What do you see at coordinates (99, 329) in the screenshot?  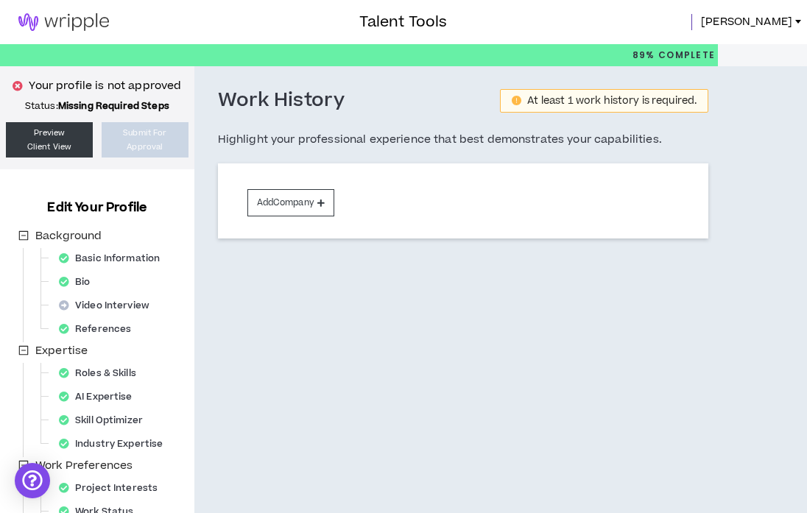 I see `div: References` at bounding box center [99, 329].